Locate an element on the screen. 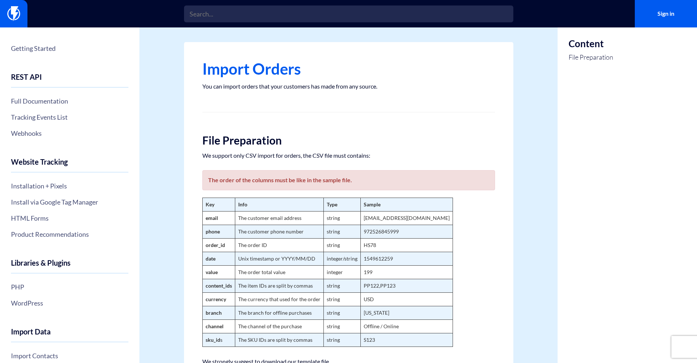  td: The SKU IDs are split by commas is located at coordinates (279, 340).